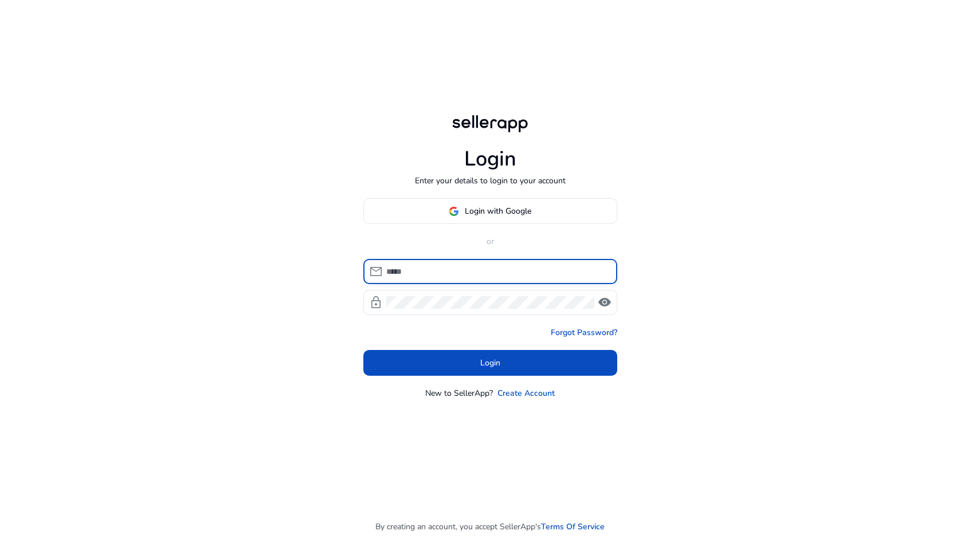  I want to click on img: google-logo.svg, so click(454, 211).